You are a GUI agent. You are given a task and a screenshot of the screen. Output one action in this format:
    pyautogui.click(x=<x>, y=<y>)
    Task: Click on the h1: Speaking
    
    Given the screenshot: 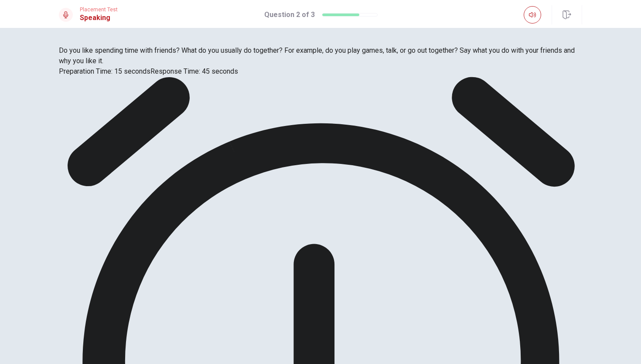 What is the action you would take?
    pyautogui.click(x=99, y=18)
    